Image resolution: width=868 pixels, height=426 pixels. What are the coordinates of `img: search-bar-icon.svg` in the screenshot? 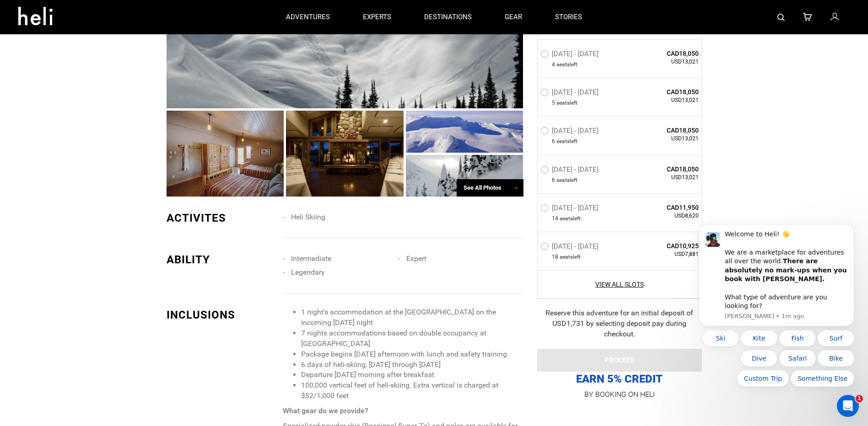 It's located at (781, 17).